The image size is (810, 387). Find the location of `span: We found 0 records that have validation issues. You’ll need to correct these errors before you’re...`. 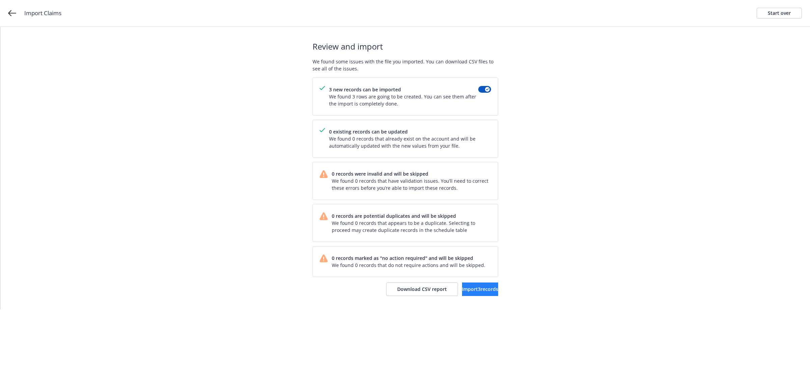

span: We found 0 records that have validation issues. You’ll need to correct these errors before you’re... is located at coordinates (411, 185).